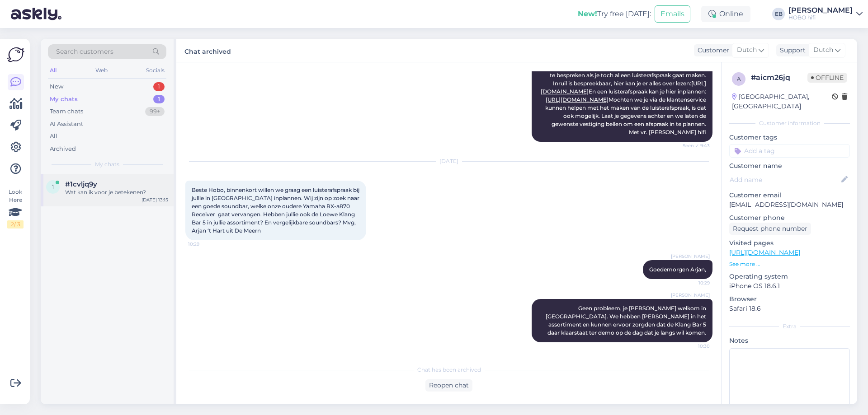 The image size is (868, 415). Describe the element at coordinates (64, 99) in the screenshot. I see `div: My chats` at that location.